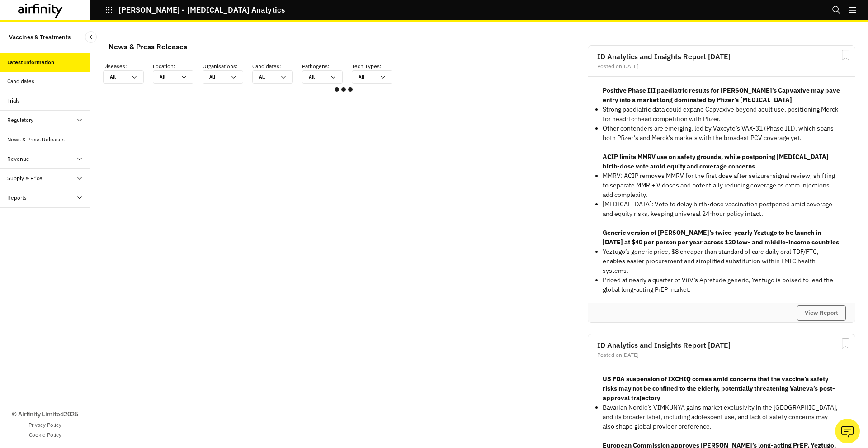  What do you see at coordinates (13, 101) in the screenshot?
I see `div: Trials` at bounding box center [13, 101].